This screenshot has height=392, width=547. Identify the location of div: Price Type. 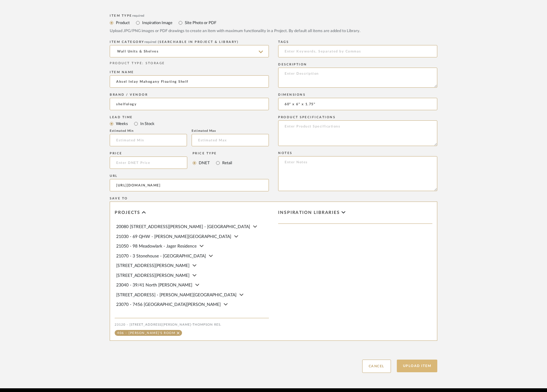
(212, 154).